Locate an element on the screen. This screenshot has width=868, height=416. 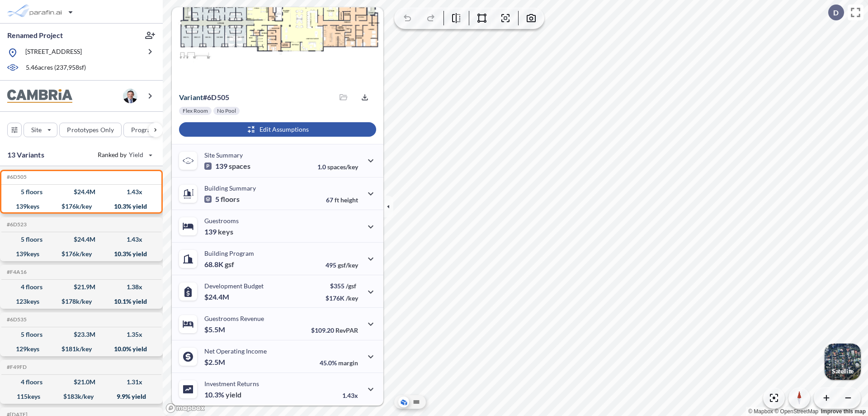
p: 45.0% is located at coordinates (338, 362).